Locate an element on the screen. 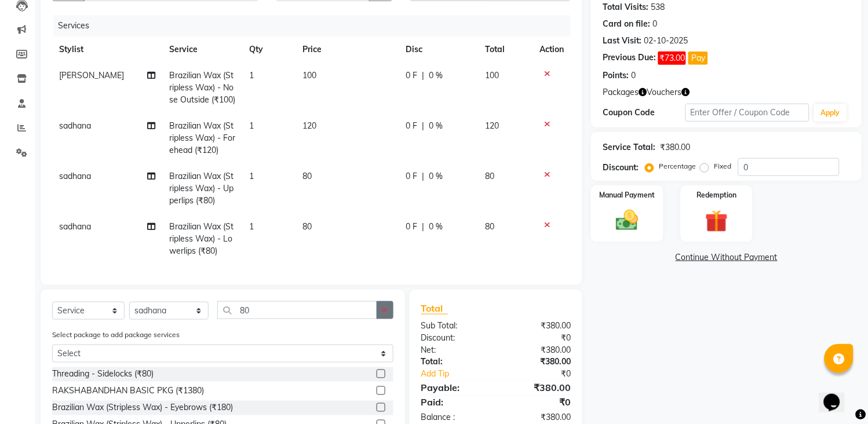 This screenshot has width=868, height=424. span: Packages is located at coordinates (620, 92).